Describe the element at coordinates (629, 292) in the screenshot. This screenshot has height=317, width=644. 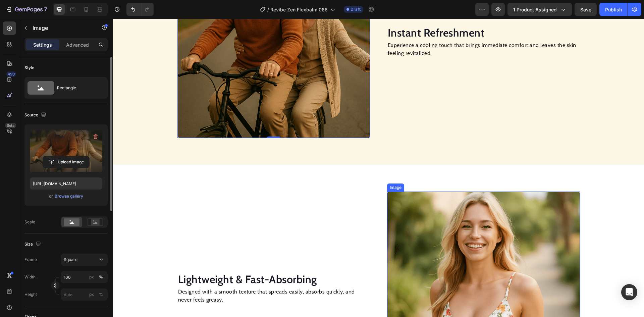
I see `div: Open Intercom Messenger` at that location.